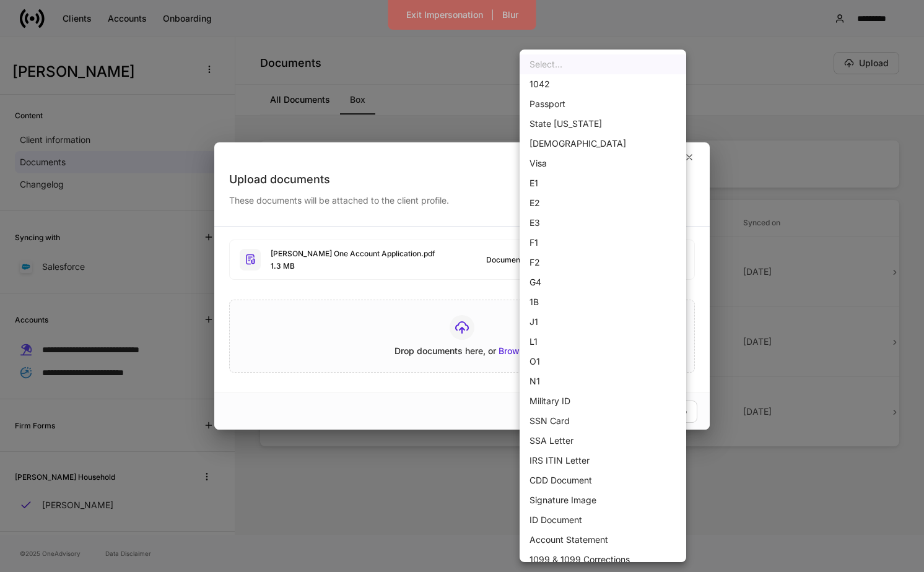  Describe the element at coordinates (603, 322) in the screenshot. I see `li: J1` at that location.